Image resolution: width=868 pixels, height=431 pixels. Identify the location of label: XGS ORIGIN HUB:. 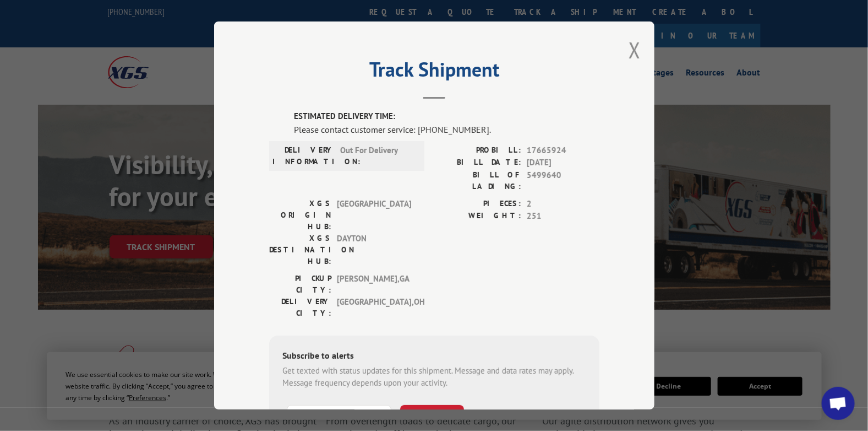
(300, 215).